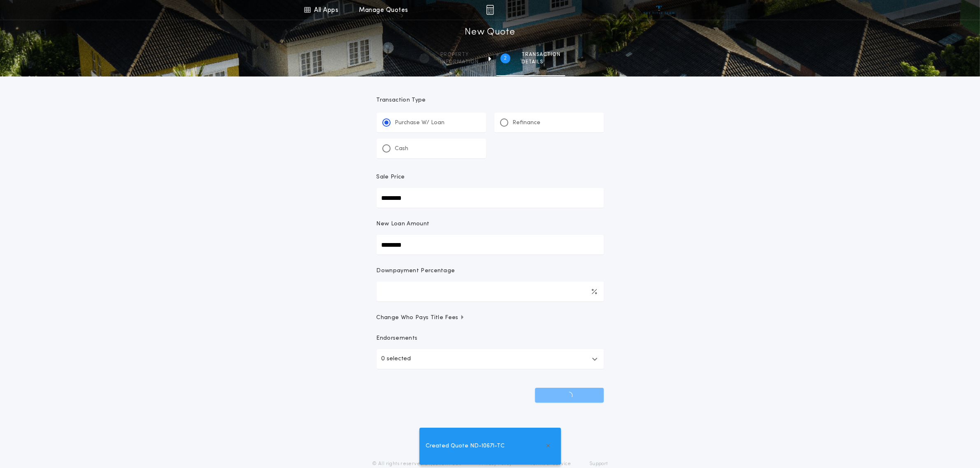  What do you see at coordinates (390, 178) in the screenshot?
I see `p: Sale Price` at bounding box center [390, 178].